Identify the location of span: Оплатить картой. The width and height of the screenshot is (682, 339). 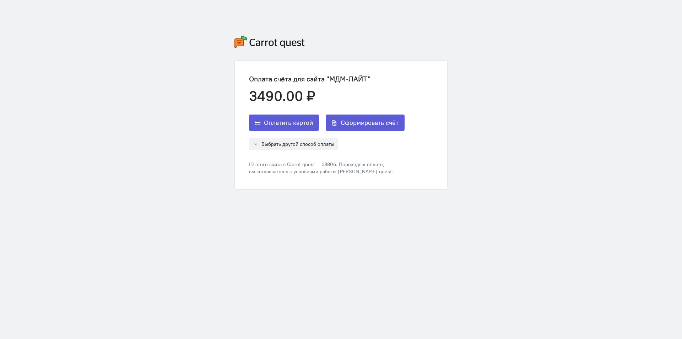
(289, 123).